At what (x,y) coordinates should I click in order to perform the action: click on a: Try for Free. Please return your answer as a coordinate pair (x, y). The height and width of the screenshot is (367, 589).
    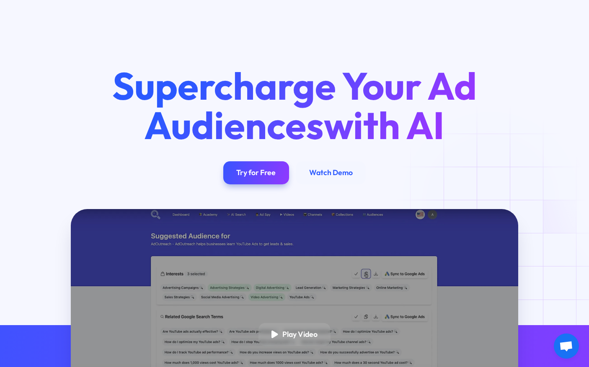
    Looking at the image, I should click on (256, 173).